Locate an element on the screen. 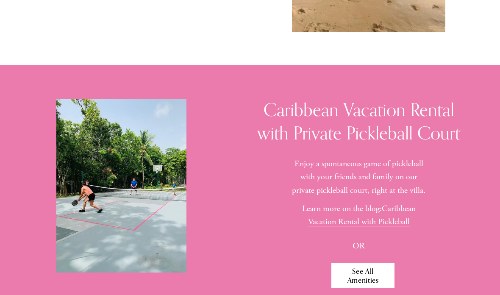  a: Caribbean Vacation Rental with Pickleball is located at coordinates (362, 215).